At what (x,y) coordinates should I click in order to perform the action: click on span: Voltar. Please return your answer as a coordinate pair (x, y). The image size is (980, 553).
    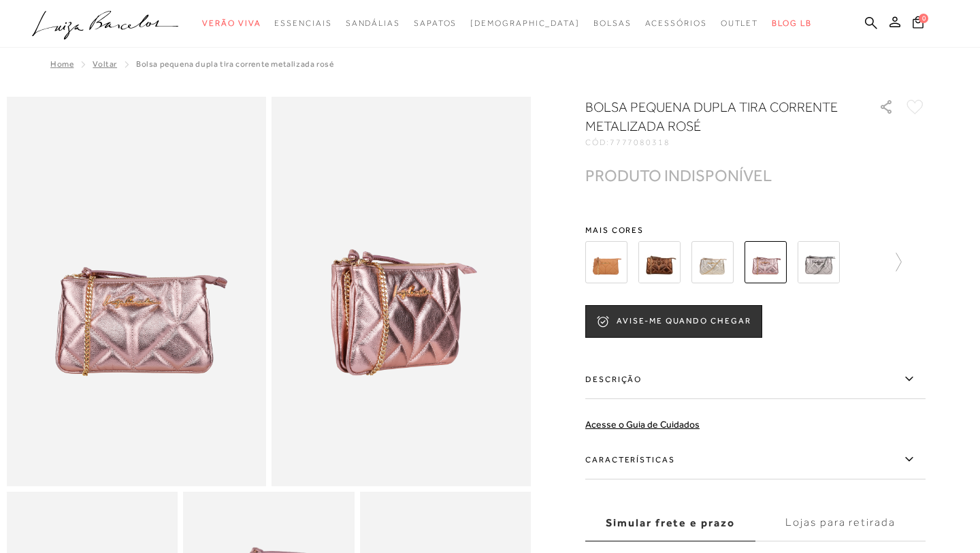
    Looking at the image, I should click on (105, 64).